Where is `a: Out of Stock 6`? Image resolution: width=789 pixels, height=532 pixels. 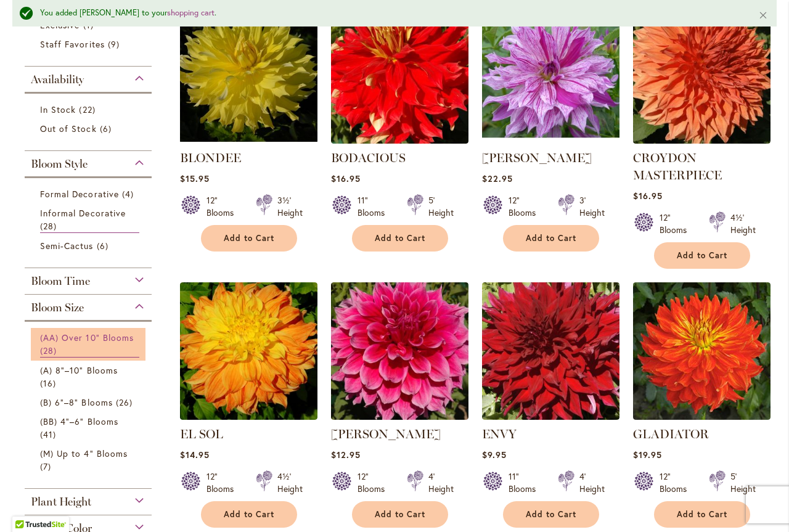
a: Out of Stock 6 is located at coordinates (90, 128).